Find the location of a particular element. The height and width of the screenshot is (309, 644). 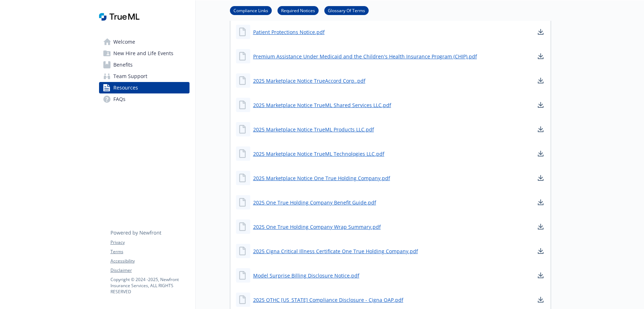

a: FAQs is located at coordinates (144, 99).